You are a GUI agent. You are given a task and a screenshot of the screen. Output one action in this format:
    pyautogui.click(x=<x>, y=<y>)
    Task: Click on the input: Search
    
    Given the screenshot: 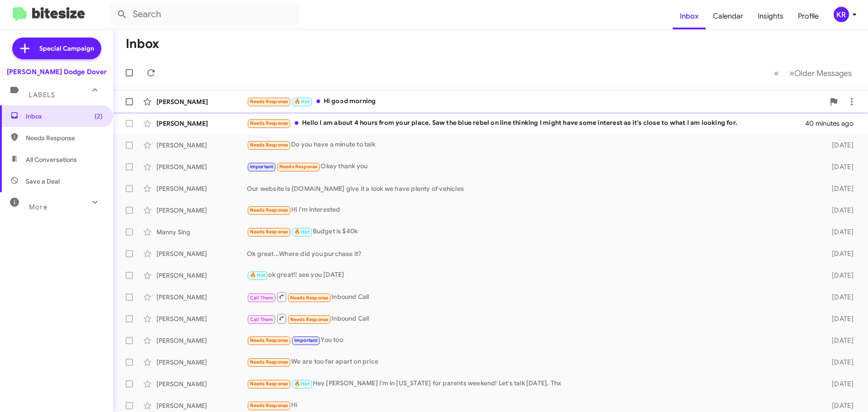 What is the action you would take?
    pyautogui.click(x=205, y=14)
    